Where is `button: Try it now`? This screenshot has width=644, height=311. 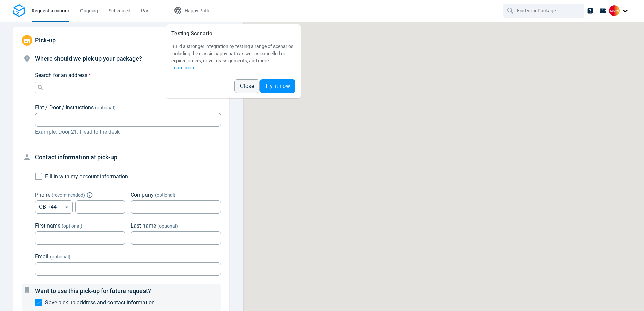 button: Try it now is located at coordinates (277, 86).